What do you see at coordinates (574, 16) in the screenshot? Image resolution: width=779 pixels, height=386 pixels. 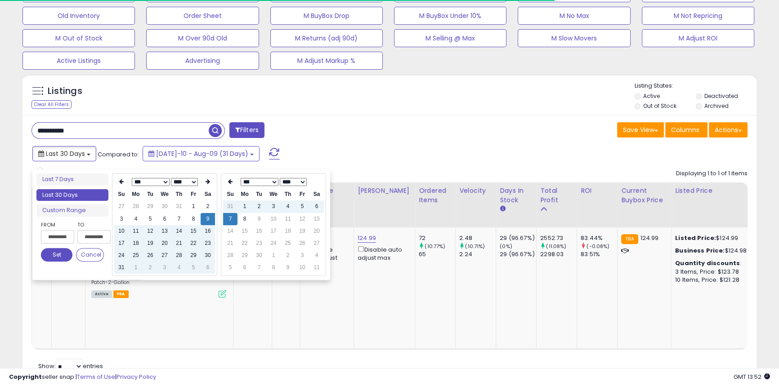 I see `button: M No Max` at bounding box center [574, 16].